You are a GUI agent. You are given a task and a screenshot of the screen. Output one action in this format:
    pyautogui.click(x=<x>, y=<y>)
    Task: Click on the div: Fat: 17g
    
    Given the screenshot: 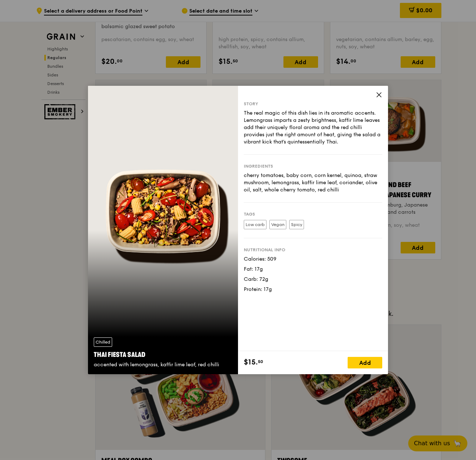 What is the action you would take?
    pyautogui.click(x=313, y=269)
    